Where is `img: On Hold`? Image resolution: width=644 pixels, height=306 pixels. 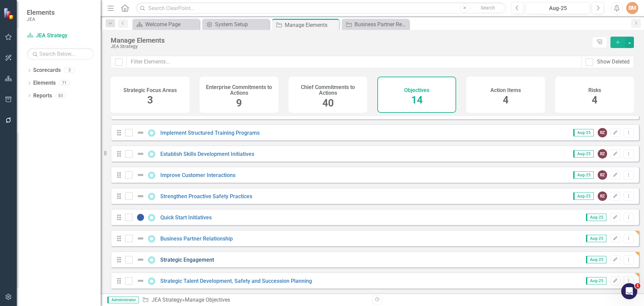 img: On Hold is located at coordinates (141, 217).